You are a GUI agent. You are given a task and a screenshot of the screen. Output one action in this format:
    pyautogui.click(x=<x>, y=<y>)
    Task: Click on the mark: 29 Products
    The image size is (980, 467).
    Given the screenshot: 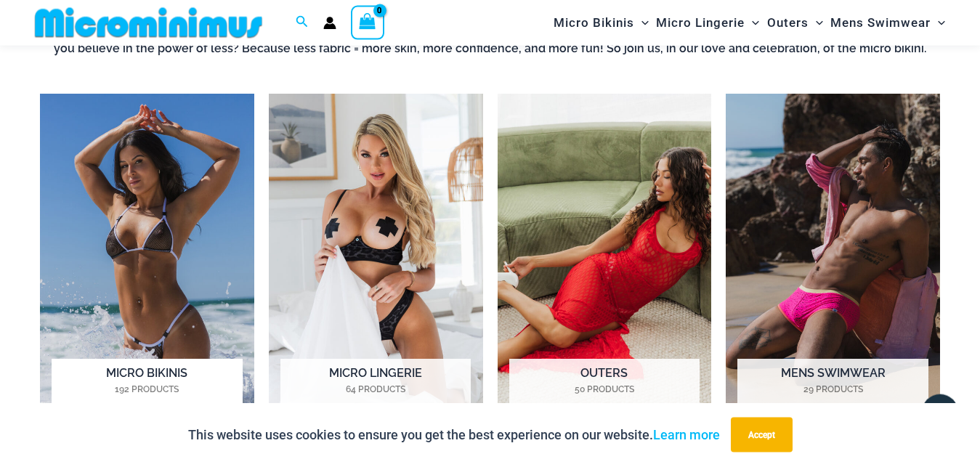 What is the action you would take?
    pyautogui.click(x=833, y=389)
    